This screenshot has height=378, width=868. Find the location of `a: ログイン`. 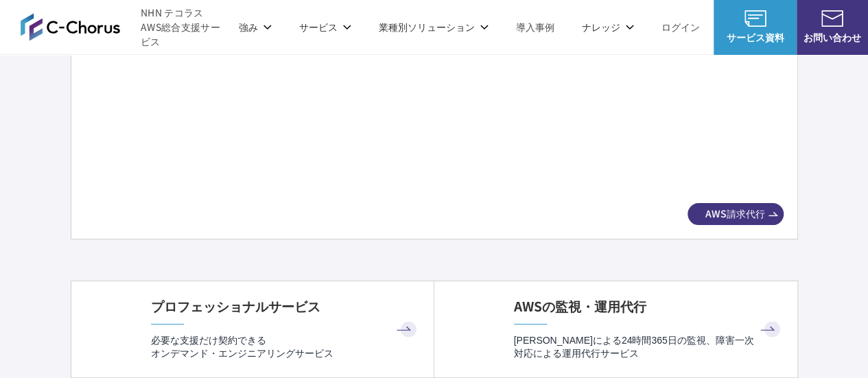

a: ログイン is located at coordinates (680, 26).